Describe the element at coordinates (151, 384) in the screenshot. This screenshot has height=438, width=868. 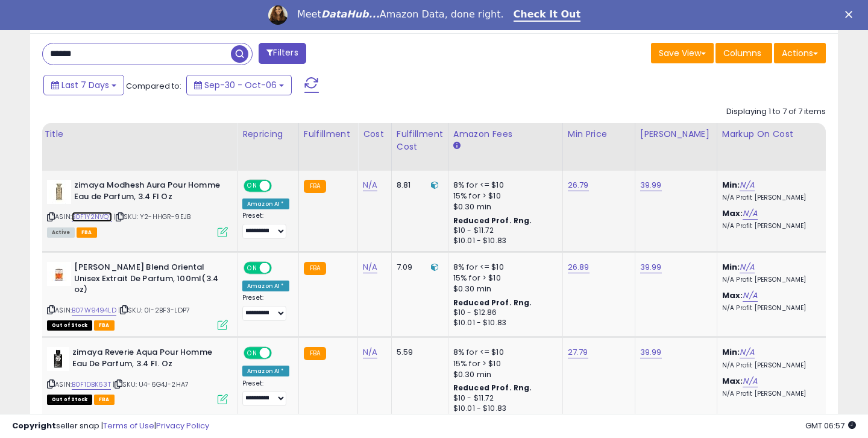
I see `span: | SKU: U4-6G4J-2HA7` at that location.